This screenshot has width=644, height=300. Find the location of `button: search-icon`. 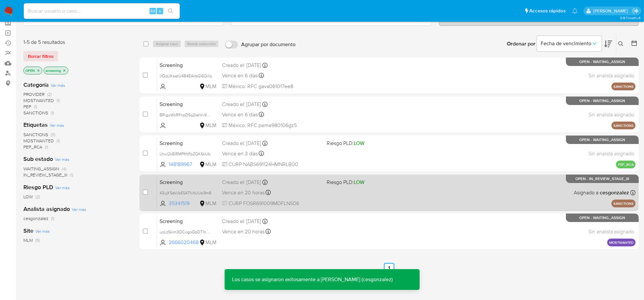

button: search-icon is located at coordinates (171, 11).